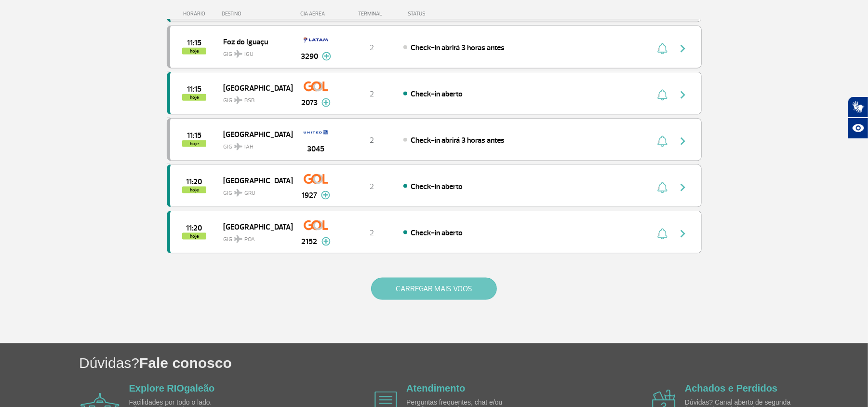 This screenshot has height=407, width=868. What do you see at coordinates (473, 363) in the screenshot?
I see `h1: Dúvidas?` at bounding box center [473, 363].